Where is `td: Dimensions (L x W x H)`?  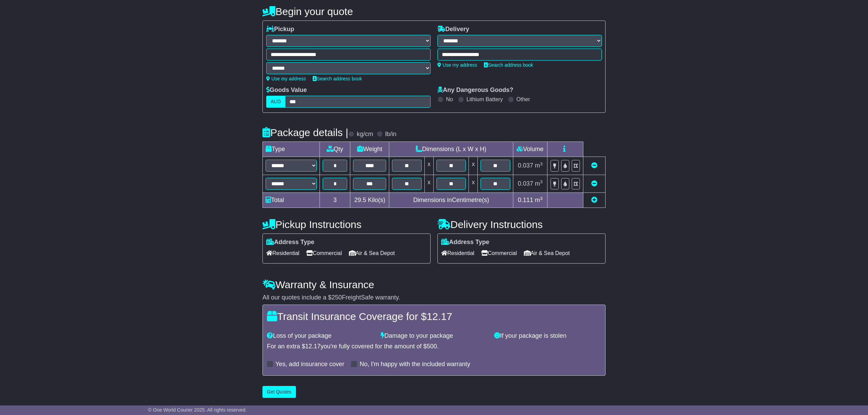
td: Dimensions (L x W x H) is located at coordinates (451, 149).